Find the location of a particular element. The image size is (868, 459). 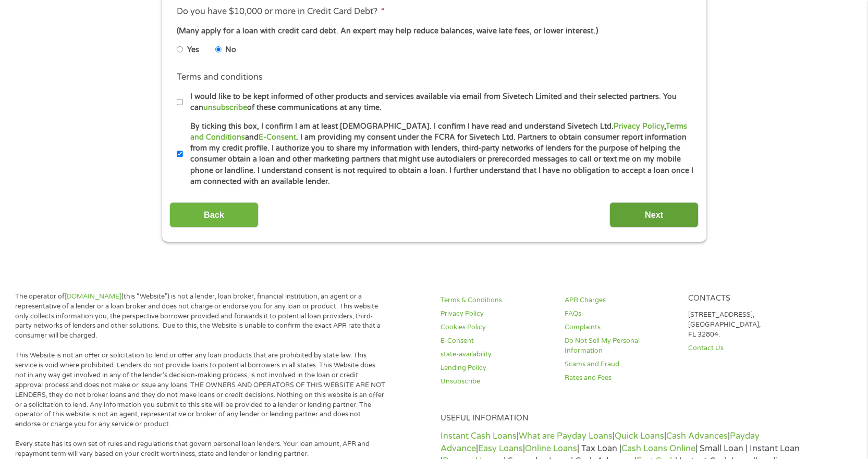

a: Terms and Conditions is located at coordinates (438, 132).